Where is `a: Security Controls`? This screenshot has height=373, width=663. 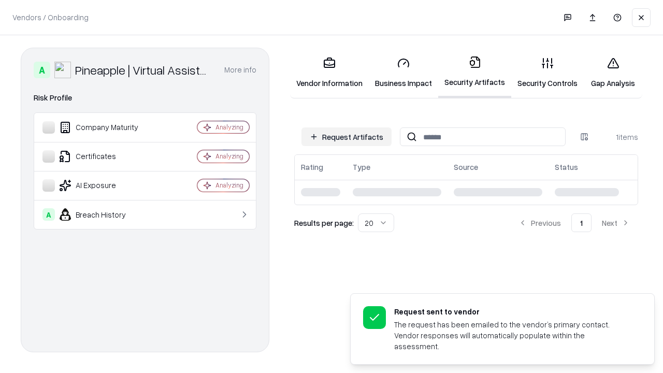 a: Security Controls is located at coordinates (548, 73).